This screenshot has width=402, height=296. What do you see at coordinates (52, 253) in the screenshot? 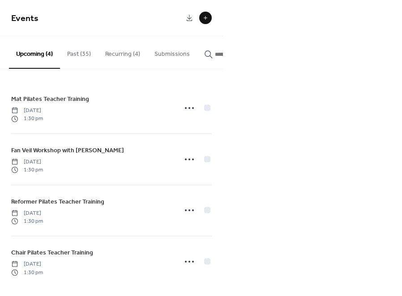
I see `span: Chair Pilates Teacher Training` at bounding box center [52, 253].